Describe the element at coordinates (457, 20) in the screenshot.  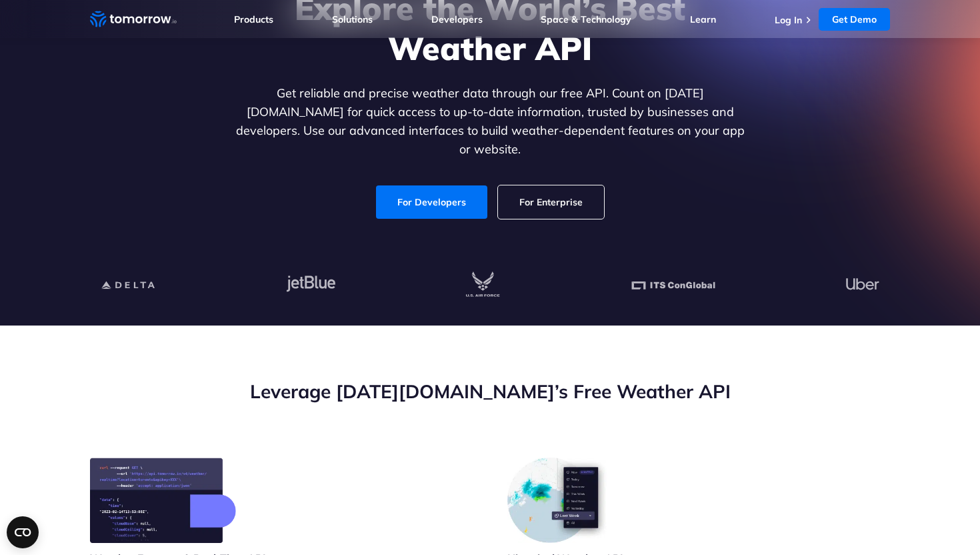
I see `a: Developers` at that location.